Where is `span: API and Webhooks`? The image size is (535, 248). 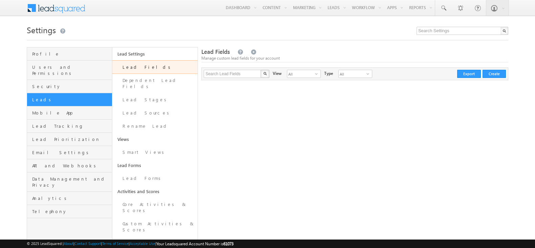 span: API and Webhooks is located at coordinates (71, 166).